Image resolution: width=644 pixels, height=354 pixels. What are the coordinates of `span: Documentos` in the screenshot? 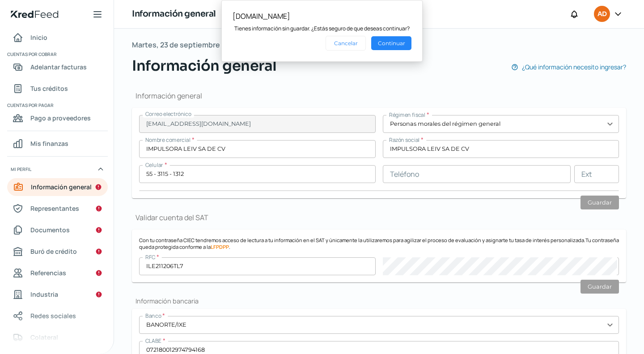 It's located at (50, 230).